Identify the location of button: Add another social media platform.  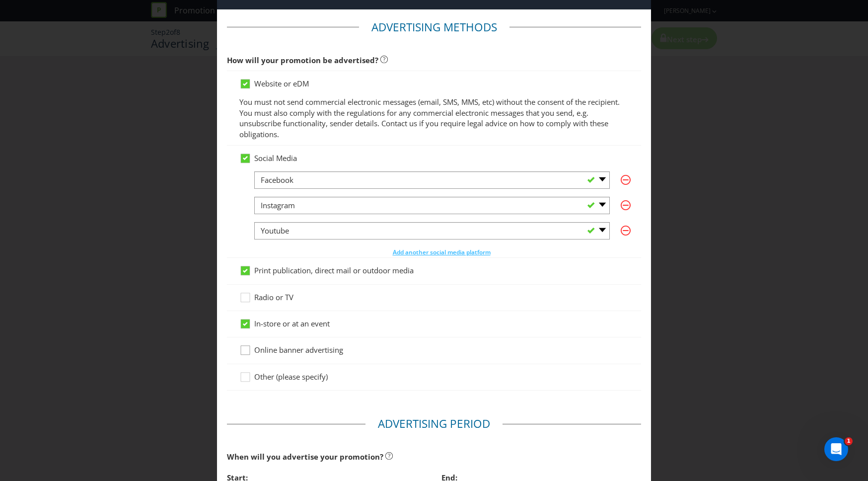
(442, 252).